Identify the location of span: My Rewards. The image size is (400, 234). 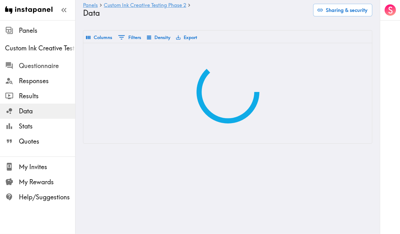
(47, 182).